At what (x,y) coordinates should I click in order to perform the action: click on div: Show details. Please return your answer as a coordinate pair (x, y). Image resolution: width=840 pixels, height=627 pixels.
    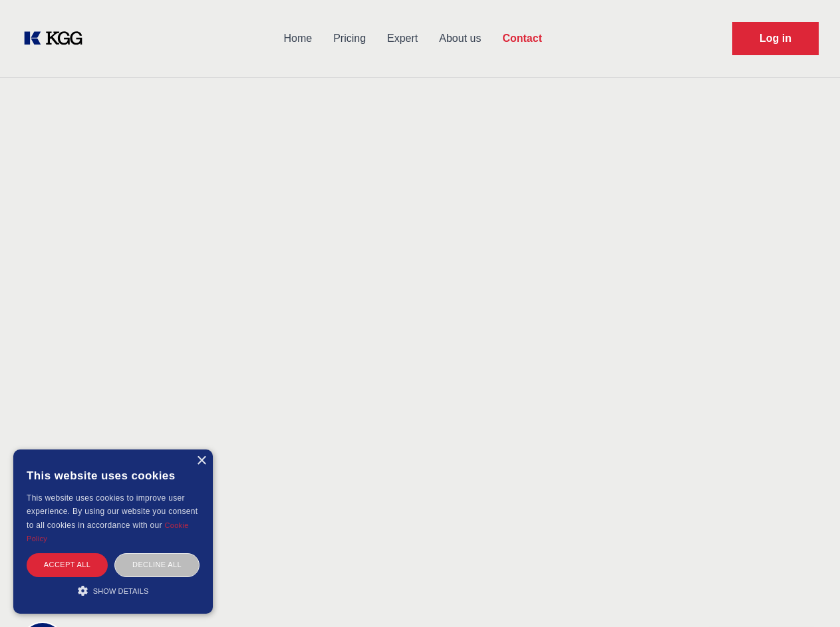
    Looking at the image, I should click on (113, 590).